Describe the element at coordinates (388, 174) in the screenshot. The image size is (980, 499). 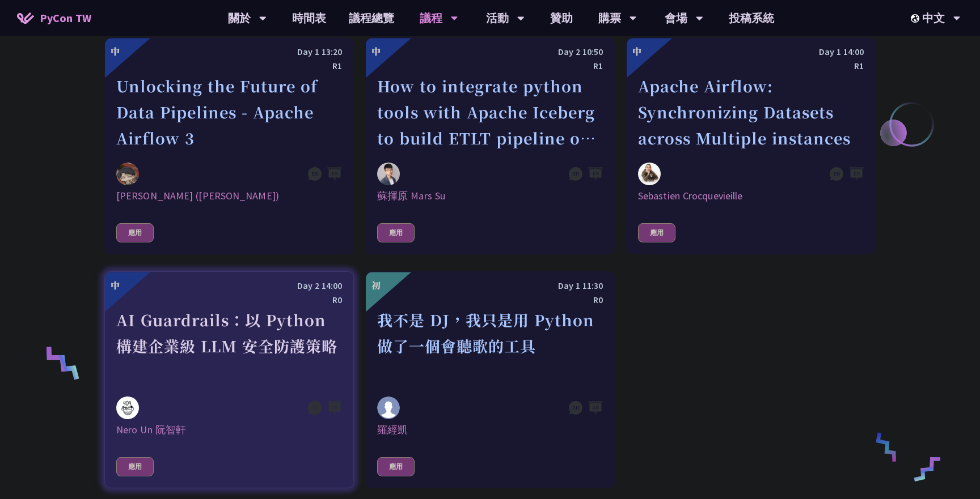
I see `img: 蘇揮原 Mars Su` at that location.